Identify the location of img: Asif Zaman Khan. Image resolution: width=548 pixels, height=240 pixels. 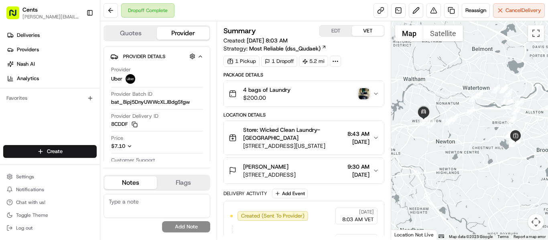
(14, 145).